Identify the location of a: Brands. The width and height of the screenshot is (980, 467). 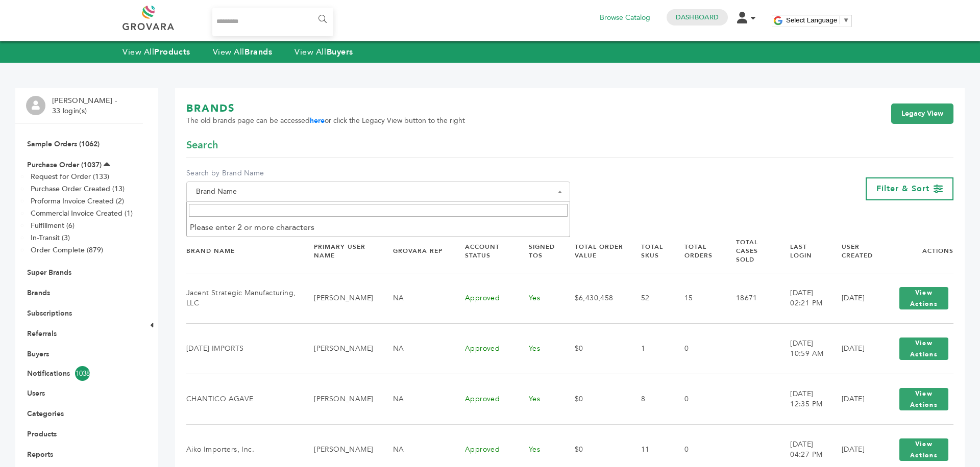
(38, 293).